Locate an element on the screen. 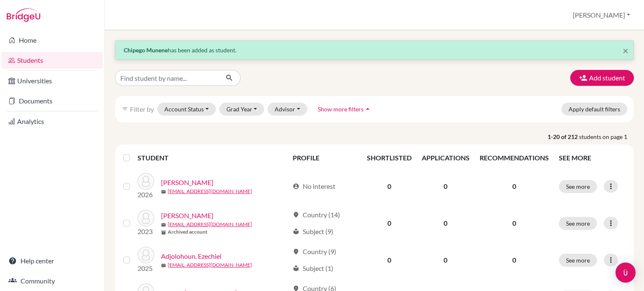  img: Adjolohoun, Ezechiel is located at coordinates (146, 255).